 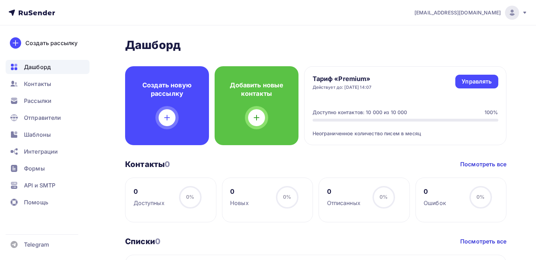 I want to click on span: Рассылки, so click(x=38, y=101).